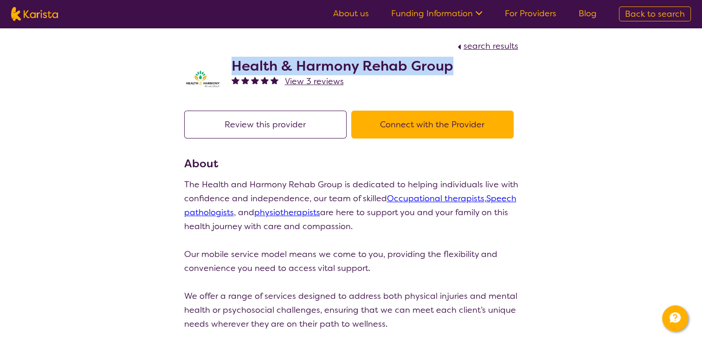 This screenshot has width=702, height=343. What do you see at coordinates (655, 14) in the screenshot?
I see `span: Back to search` at bounding box center [655, 14].